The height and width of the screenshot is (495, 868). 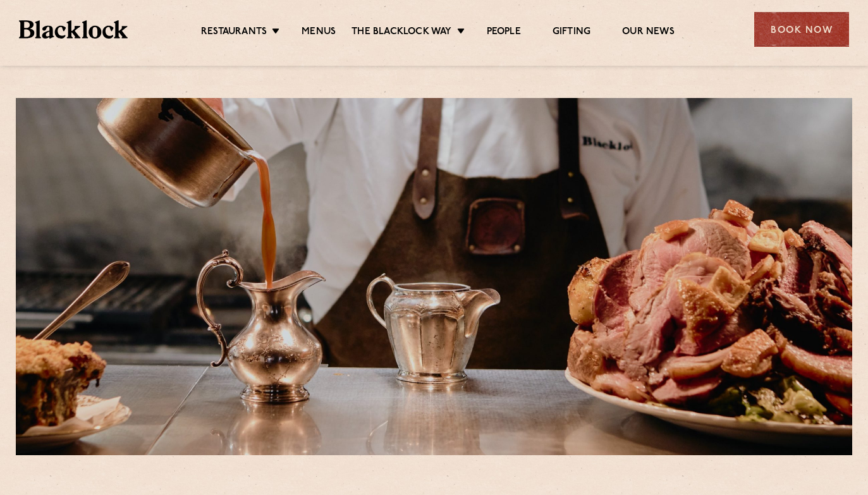 What do you see at coordinates (319, 33) in the screenshot?
I see `a: Menus` at bounding box center [319, 33].